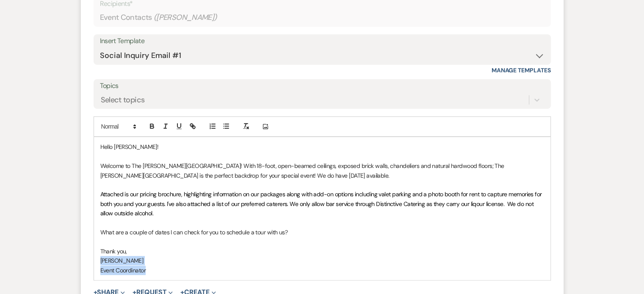  Describe the element at coordinates (322, 232) in the screenshot. I see `p: What are a couple of dates I can check for you to schedule a tour with us?` at that location.